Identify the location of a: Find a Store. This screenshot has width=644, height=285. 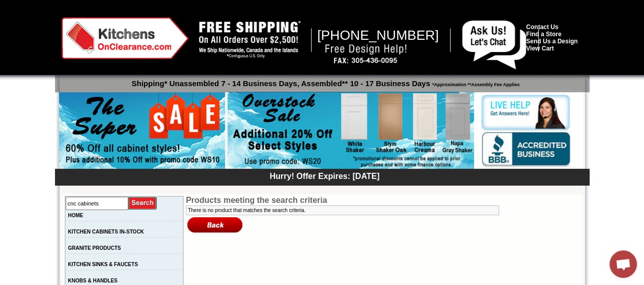
(543, 34).